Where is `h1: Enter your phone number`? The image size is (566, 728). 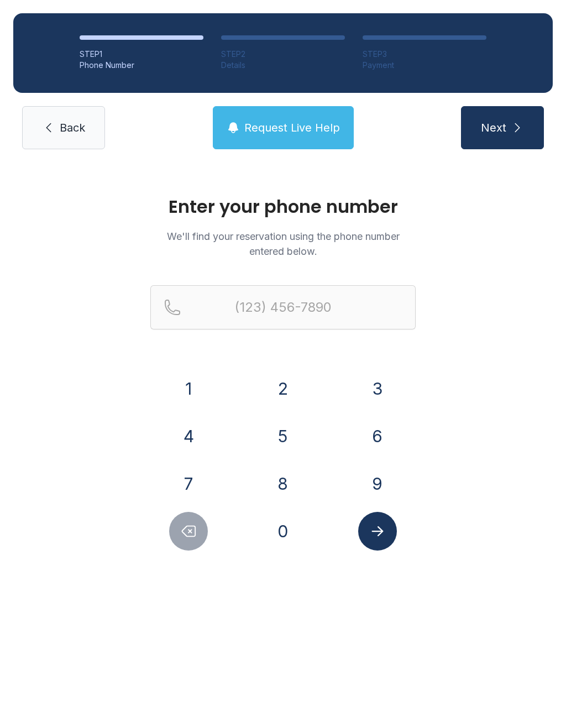
h1: Enter your phone number is located at coordinates (283, 207).